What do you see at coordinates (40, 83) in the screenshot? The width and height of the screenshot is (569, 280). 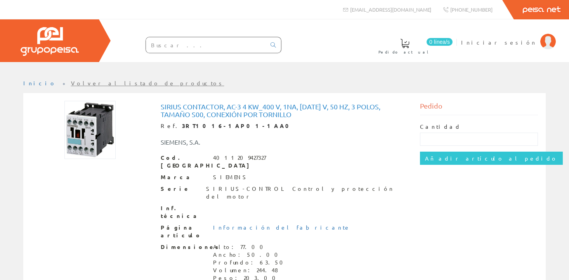 I see `a: Inicio` at bounding box center [40, 83].